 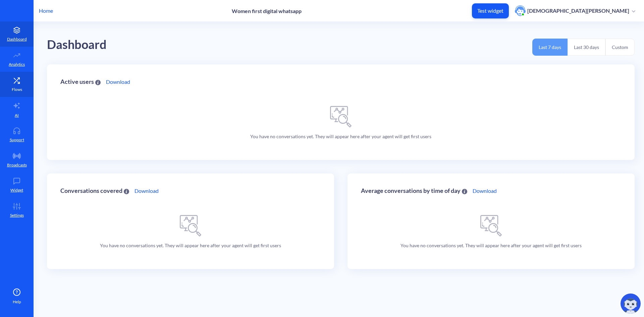 What do you see at coordinates (17, 165) in the screenshot?
I see `p: Broadcasts` at bounding box center [17, 165].